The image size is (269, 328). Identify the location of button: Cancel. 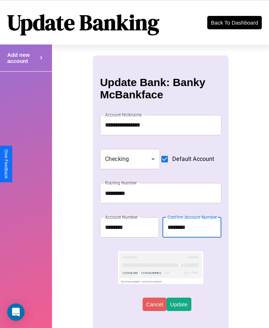
(155, 304).